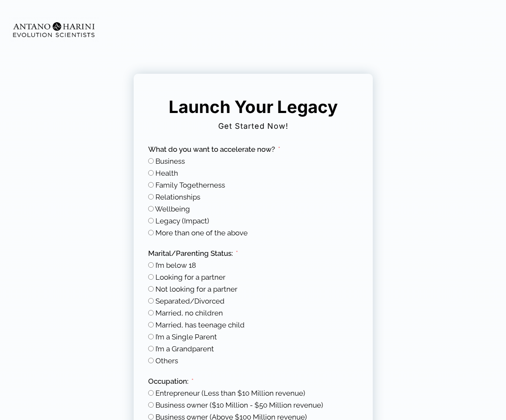  What do you see at coordinates (151, 161) in the screenshot?
I see `input: Business` at bounding box center [151, 161].